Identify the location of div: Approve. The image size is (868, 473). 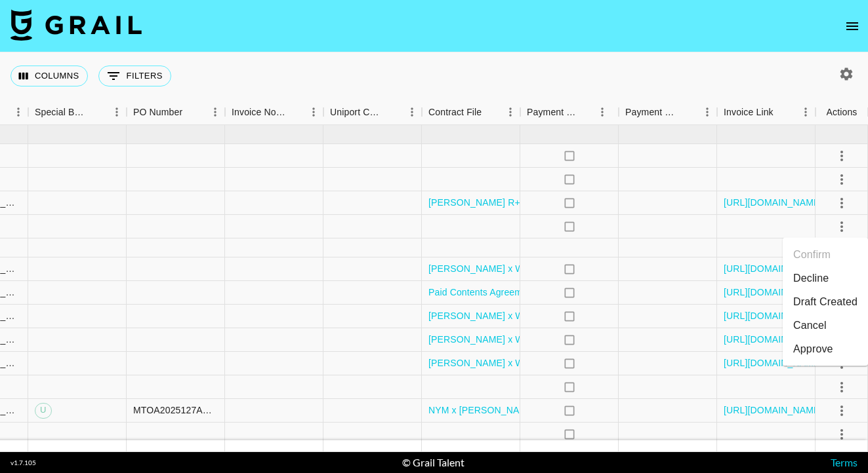
(812, 349).